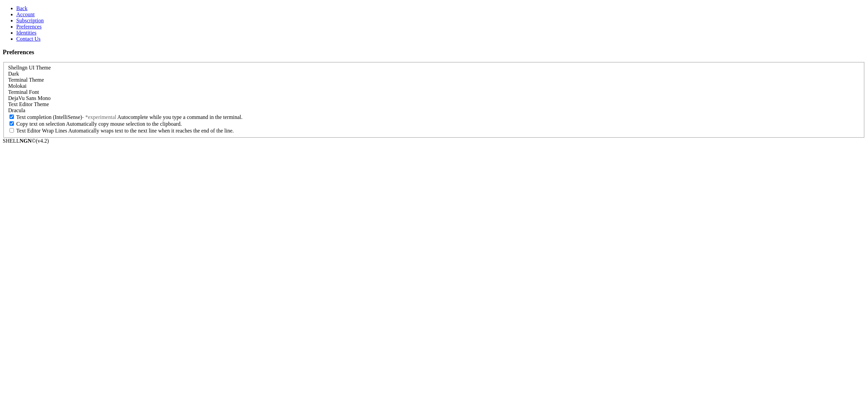  I want to click on span: 4.2.0, so click(43, 140).